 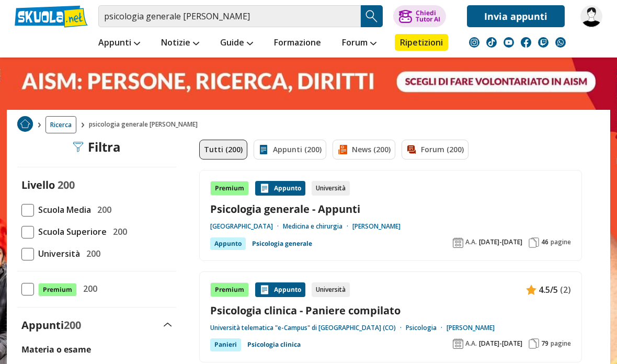 I want to click on span: 4.5/5, so click(x=548, y=290).